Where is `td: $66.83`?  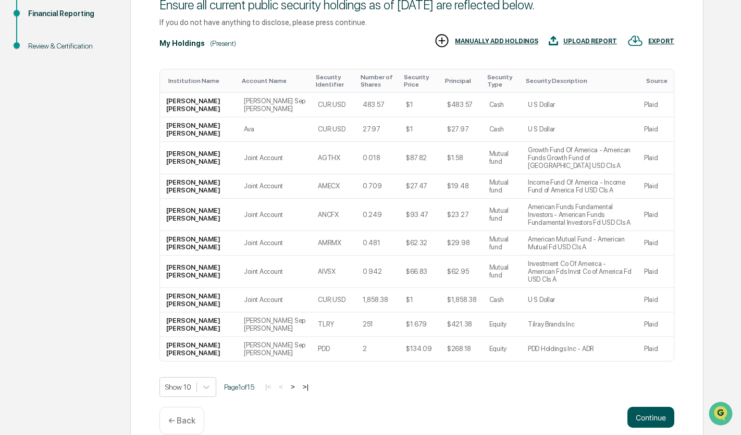
td: $66.83 is located at coordinates (420, 272).